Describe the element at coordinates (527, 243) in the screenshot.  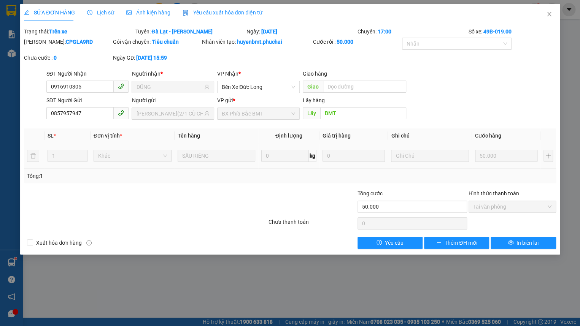
I see `span: In biên lai` at that location.